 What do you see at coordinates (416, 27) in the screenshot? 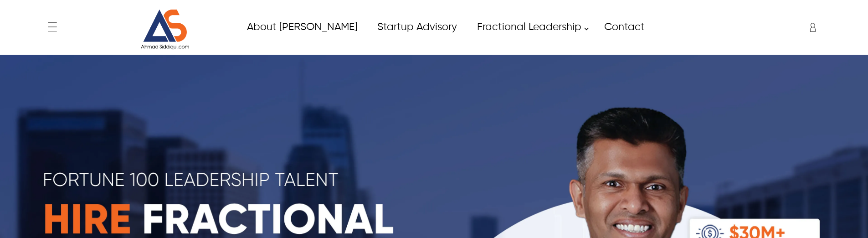
I see `a: Startup Advisory` at bounding box center [416, 27].